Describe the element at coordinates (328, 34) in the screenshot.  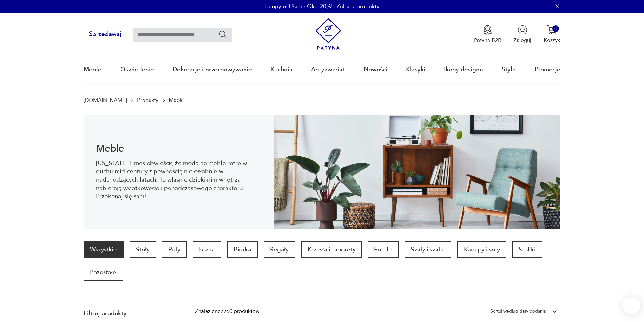
I see `img: Patyna - sklep z meblami i dekoracjami vintage` at that location.